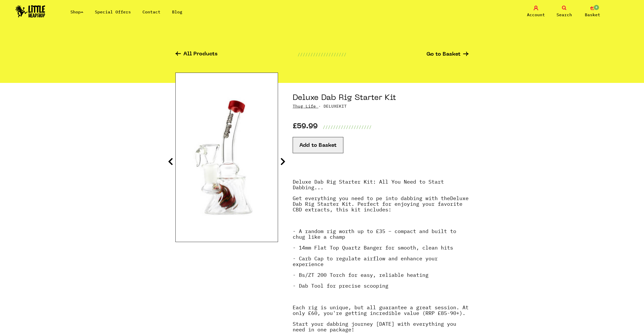 The width and height of the screenshot is (644, 335). I want to click on p: - Bs/ZT 200 Torch for easy, reliable heating, so click(381, 278).